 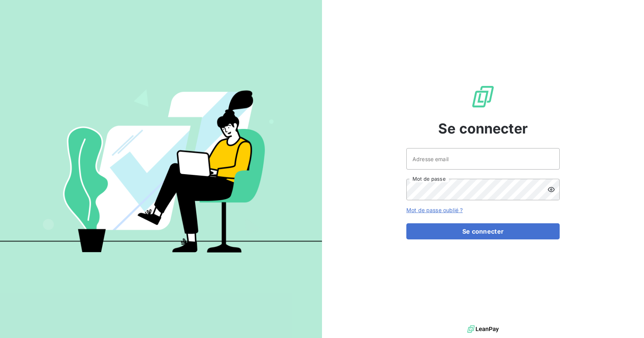 What do you see at coordinates (483, 232) in the screenshot?
I see `button: Se connecter` at bounding box center [483, 232].